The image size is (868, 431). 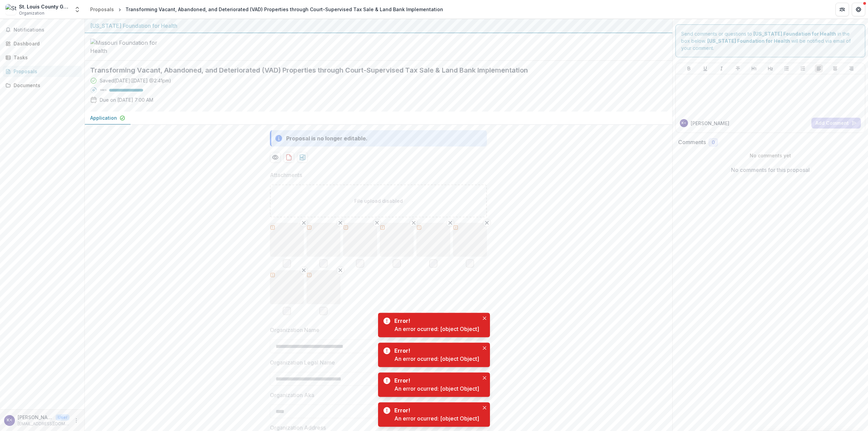 What do you see at coordinates (62, 417) in the screenshot?
I see `p: User` at bounding box center [62, 417].